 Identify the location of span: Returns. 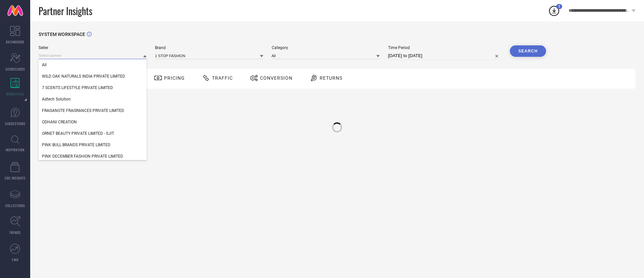
(331, 78).